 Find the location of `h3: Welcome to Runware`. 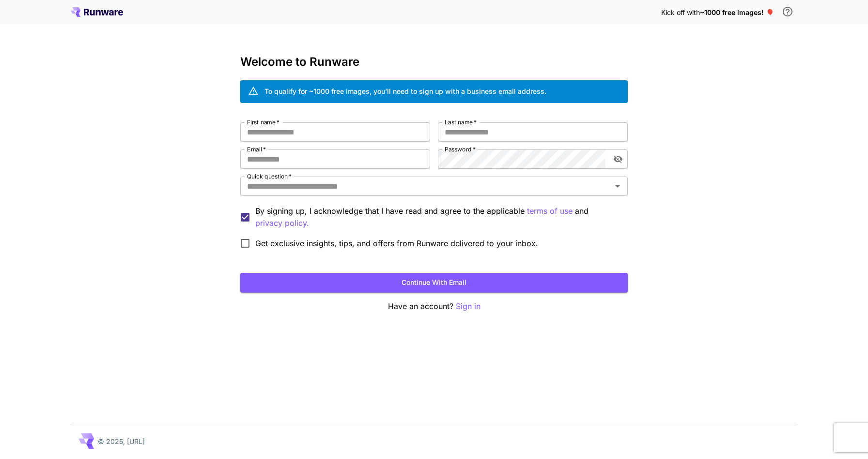

h3: Welcome to Runware is located at coordinates (434, 62).